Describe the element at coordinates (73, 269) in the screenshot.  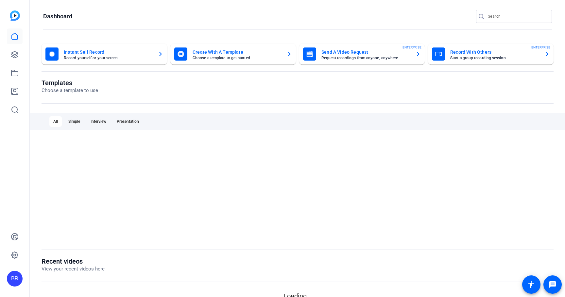
I see `p: View your recent videos here` at that location.